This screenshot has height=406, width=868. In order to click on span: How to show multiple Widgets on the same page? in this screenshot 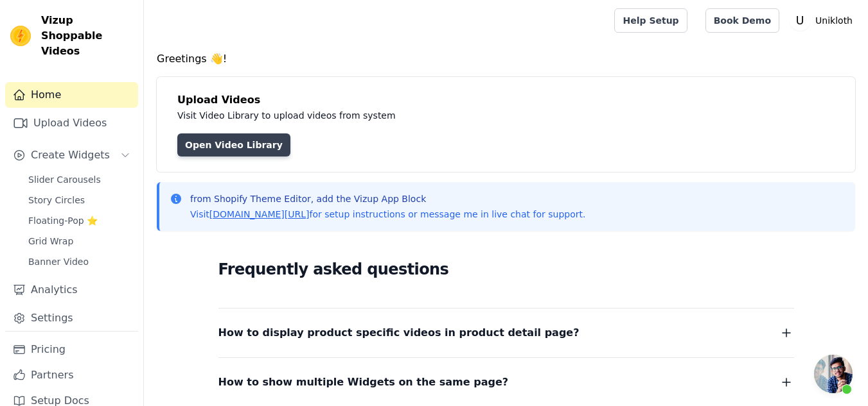, I will do `click(363, 383)`.